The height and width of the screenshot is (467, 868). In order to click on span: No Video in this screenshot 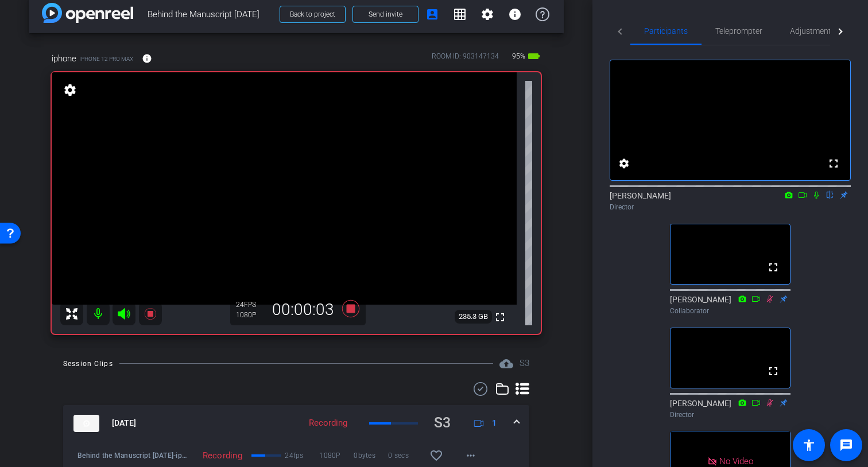, I will do `click(736, 462)`.